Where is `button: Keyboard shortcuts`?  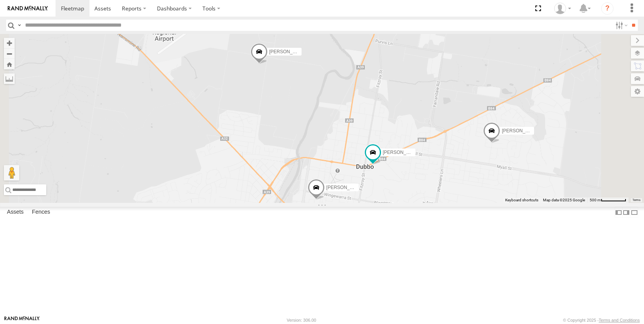 button: Keyboard shortcuts is located at coordinates (521, 200).